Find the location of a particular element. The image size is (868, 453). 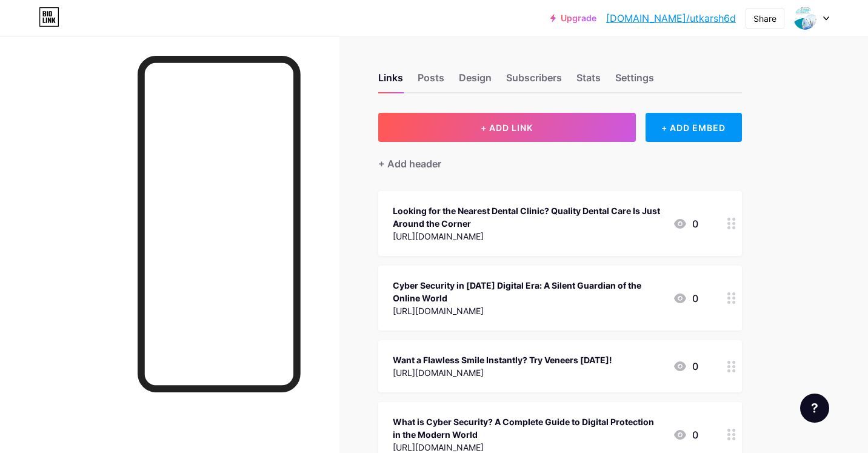

div: + ADD EMBED is located at coordinates (693, 127).